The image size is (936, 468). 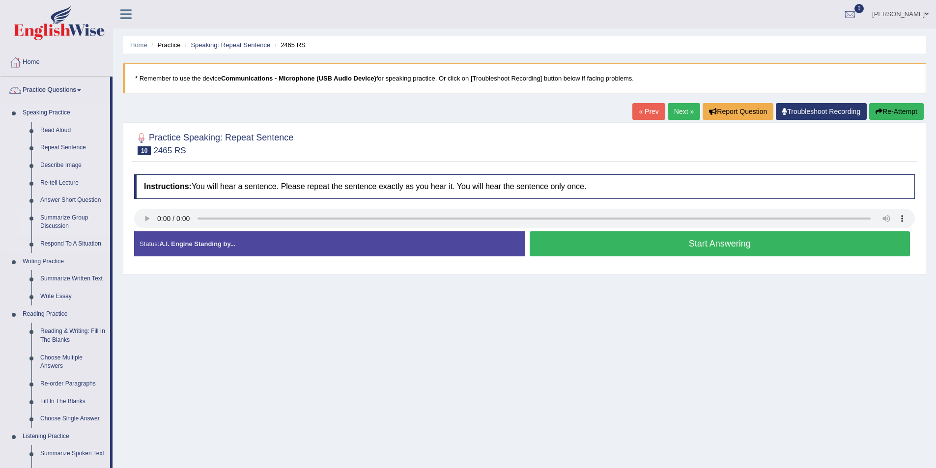 What do you see at coordinates (738, 112) in the screenshot?
I see `button: Report Question` at bounding box center [738, 112].